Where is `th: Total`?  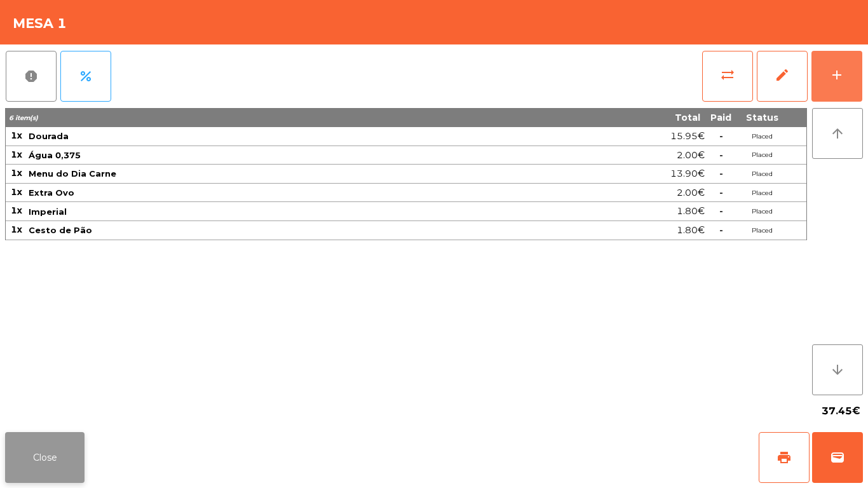
th: Total is located at coordinates (610, 118).